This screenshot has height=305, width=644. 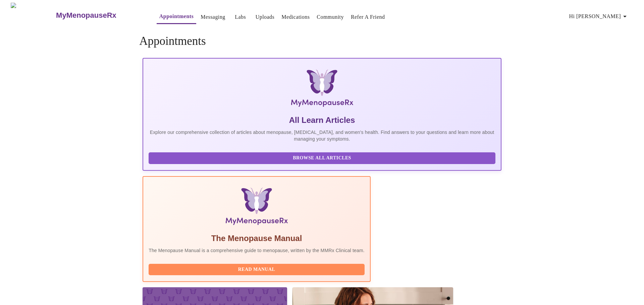 What do you see at coordinates (257, 251) in the screenshot?
I see `p: The Menopause Manual is a comprehensive guide to menopause, written by the MMRx Clinical team.` at bounding box center [257, 251].